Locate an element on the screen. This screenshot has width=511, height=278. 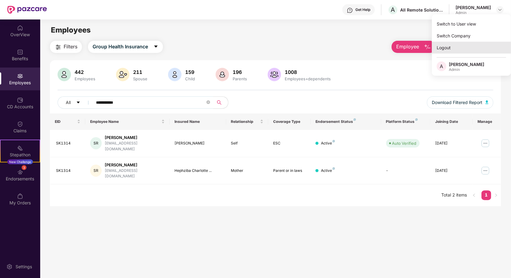
span: left is located at coordinates (474, 195).